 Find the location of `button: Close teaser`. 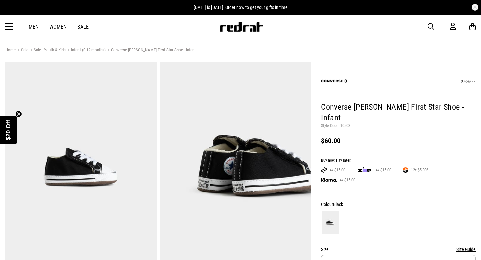

button: Close teaser is located at coordinates (19, 114).